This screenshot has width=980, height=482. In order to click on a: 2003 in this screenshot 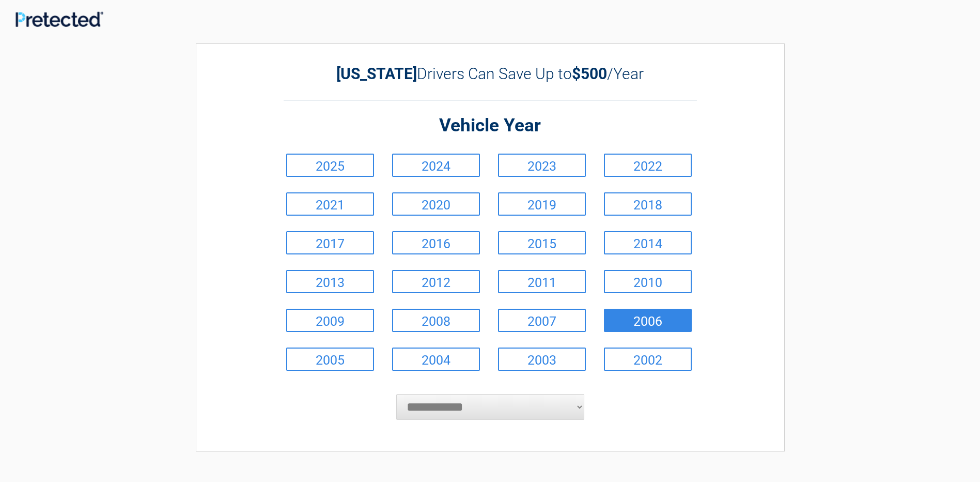, I will do `click(542, 359)`.